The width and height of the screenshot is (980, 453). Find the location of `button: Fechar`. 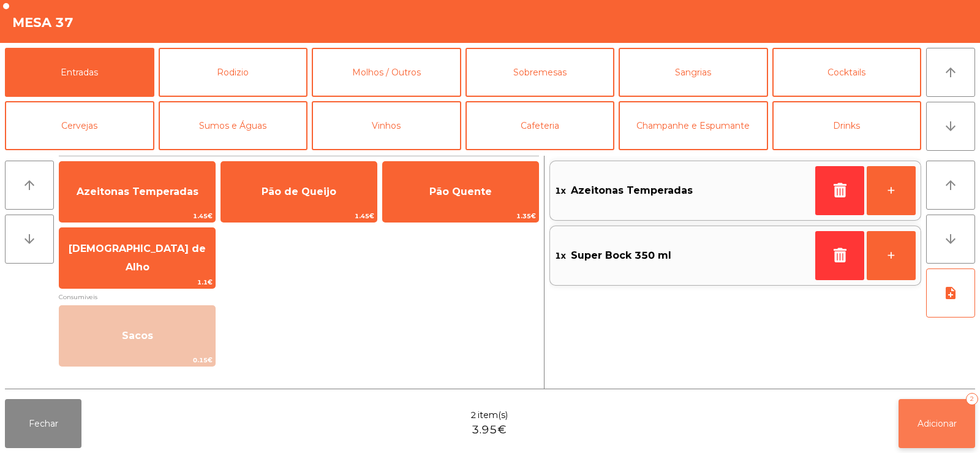

button: Fechar is located at coordinates (43, 423).